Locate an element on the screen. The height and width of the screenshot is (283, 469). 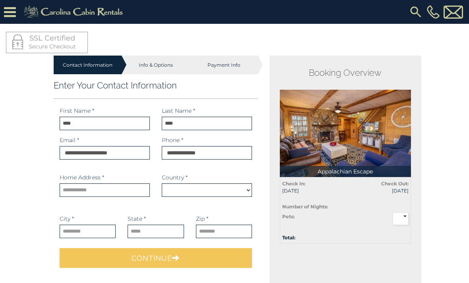
label: First Name * is located at coordinates (77, 111).